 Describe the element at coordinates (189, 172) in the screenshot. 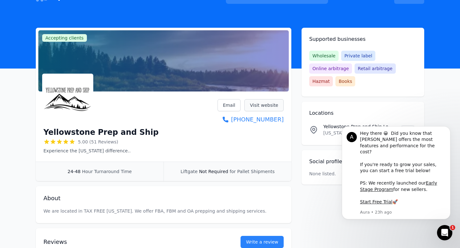

I see `span: Liftgate` at that location.